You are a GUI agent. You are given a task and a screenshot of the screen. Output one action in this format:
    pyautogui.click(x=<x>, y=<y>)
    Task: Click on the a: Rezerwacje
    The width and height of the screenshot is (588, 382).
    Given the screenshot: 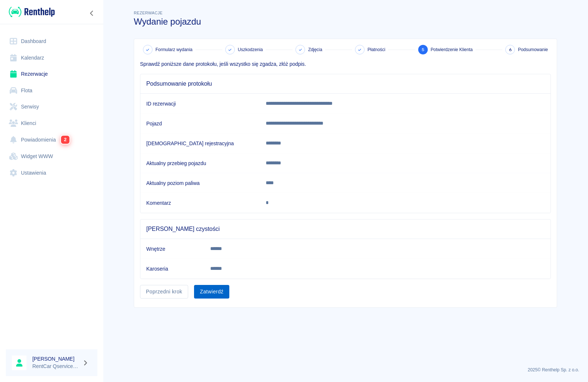 What is the action you would take?
    pyautogui.click(x=51, y=74)
    